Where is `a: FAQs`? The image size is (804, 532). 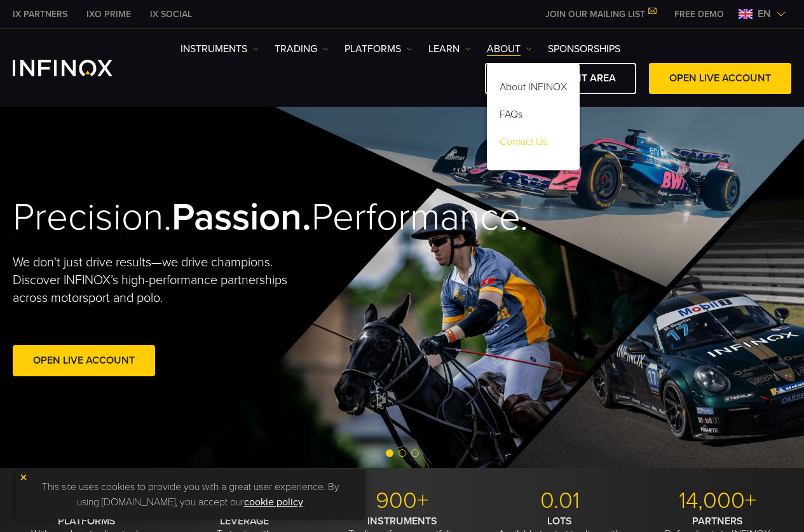 a: FAQs is located at coordinates (533, 116).